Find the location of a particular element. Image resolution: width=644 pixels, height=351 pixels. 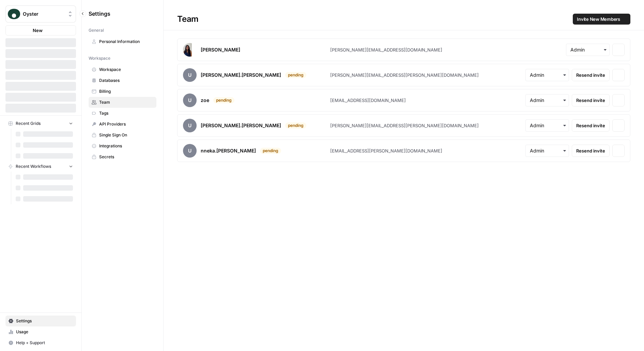

span: Usage is located at coordinates (44, 332).